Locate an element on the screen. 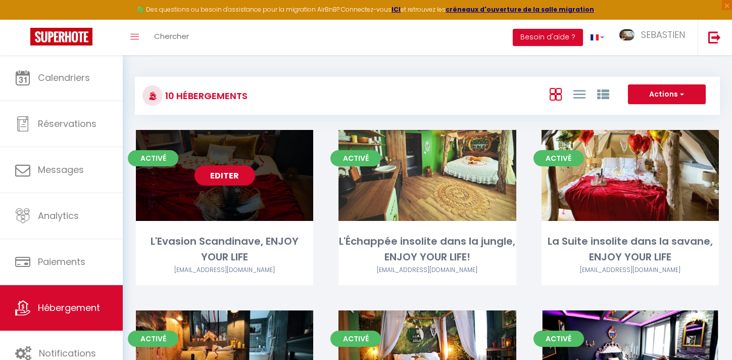  span: Notifications is located at coordinates (67, 352).